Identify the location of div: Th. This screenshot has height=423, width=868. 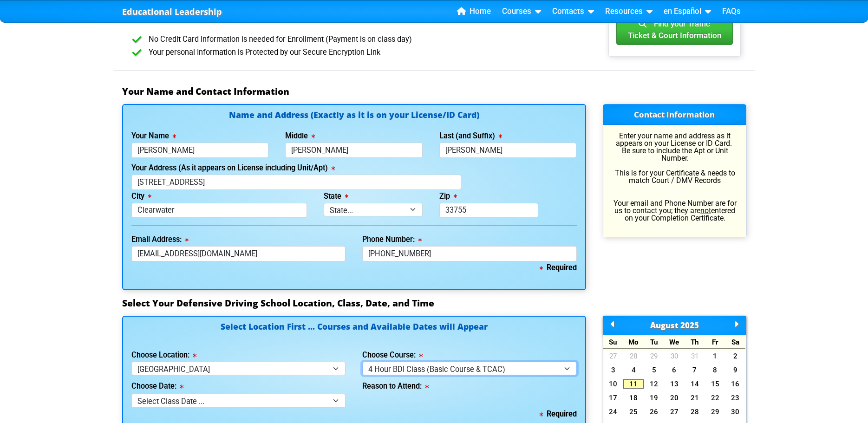
(695, 342).